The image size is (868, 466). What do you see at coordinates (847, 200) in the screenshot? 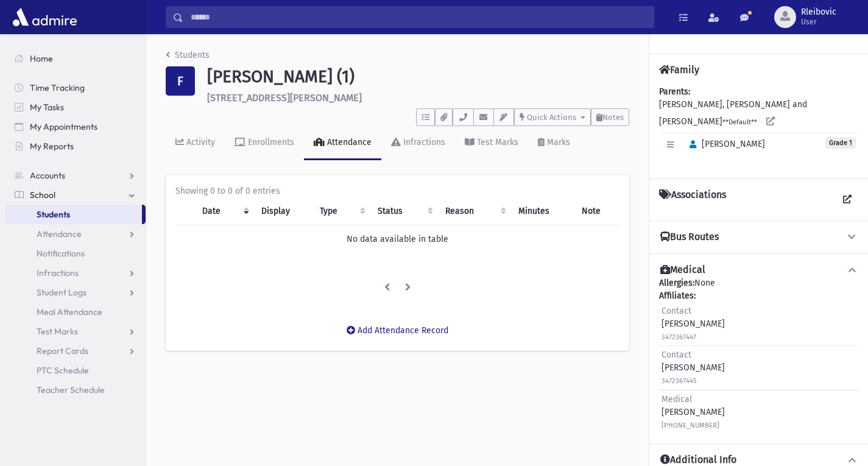
I see `a: View all Associations` at bounding box center [847, 200].